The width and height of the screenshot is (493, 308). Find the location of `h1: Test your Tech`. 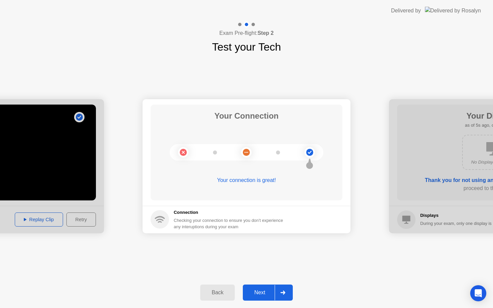

h1: Test your Tech is located at coordinates (247, 47).